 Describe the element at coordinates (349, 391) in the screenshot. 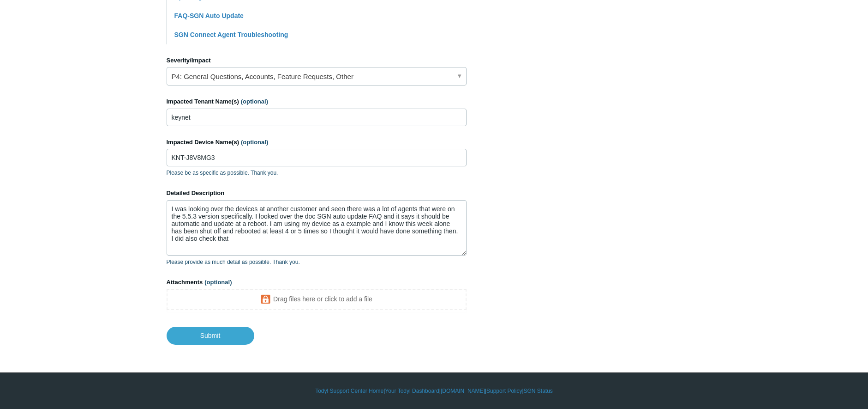

I see `a: Todyl Support Center Home` at that location.